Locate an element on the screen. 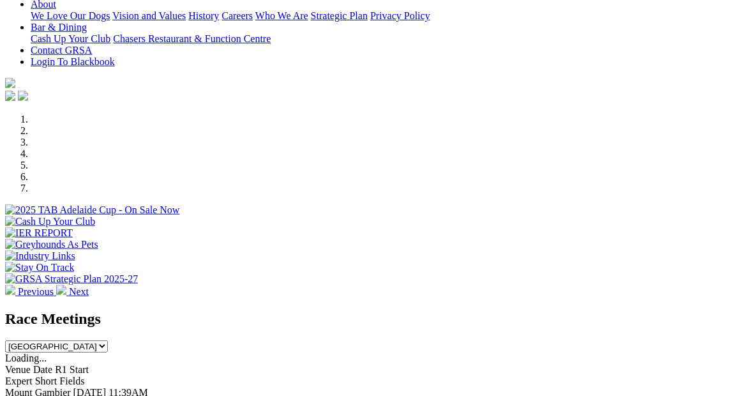 Image resolution: width=729 pixels, height=396 pixels. span: Short is located at coordinates (46, 381).